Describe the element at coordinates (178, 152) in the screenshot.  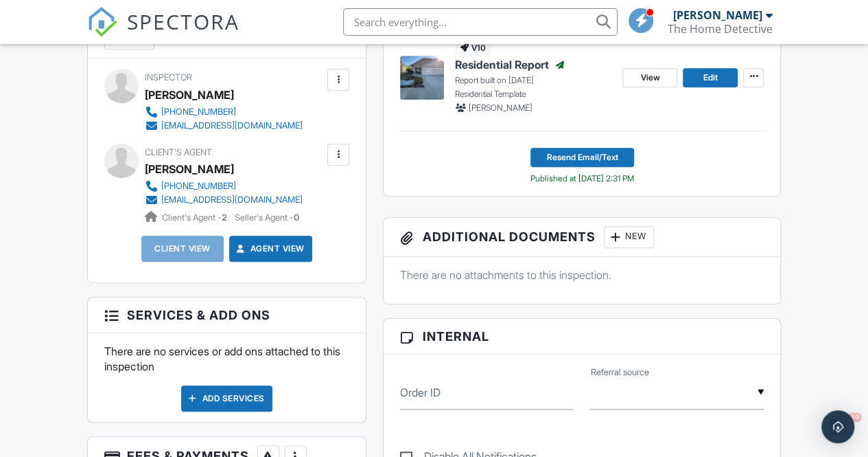
I see `span: Client's Agent` at that location.